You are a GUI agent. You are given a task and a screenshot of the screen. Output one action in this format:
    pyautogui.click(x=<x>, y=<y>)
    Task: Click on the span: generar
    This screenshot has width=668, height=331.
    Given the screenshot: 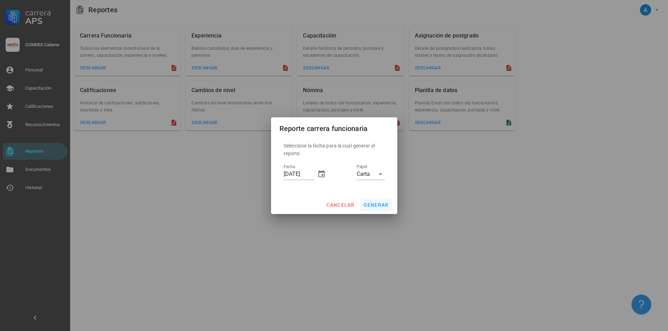 What is the action you would take?
    pyautogui.click(x=376, y=205)
    